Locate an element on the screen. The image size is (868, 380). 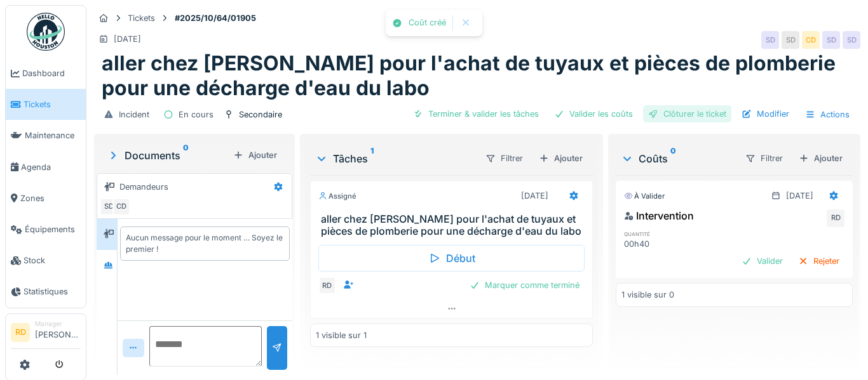
img: Badge_color-CXgf-gQk.svg is located at coordinates (46, 32).